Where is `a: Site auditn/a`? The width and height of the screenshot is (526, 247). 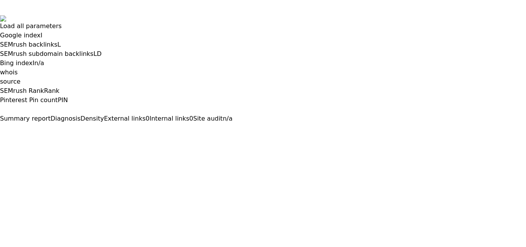
a: Site auditn/a is located at coordinates (213, 118).